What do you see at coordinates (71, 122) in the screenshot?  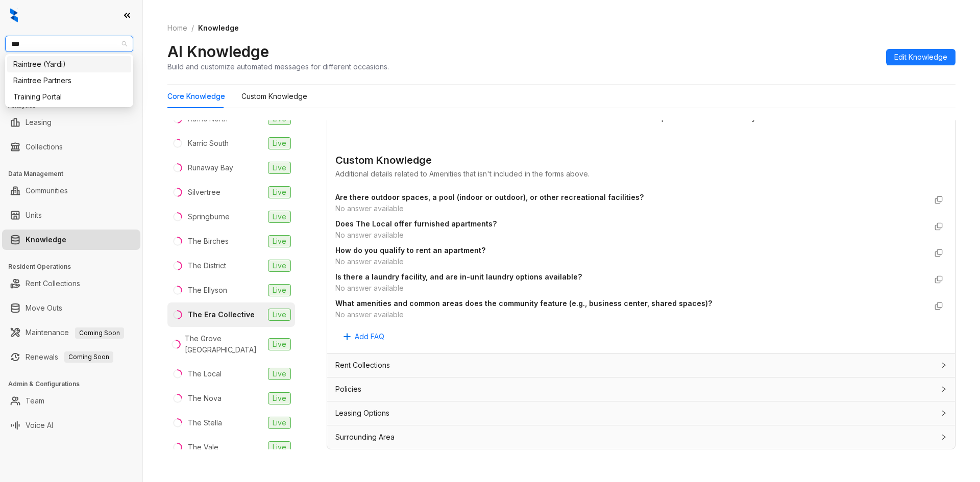 I see `li: Leasing` at bounding box center [71, 122].